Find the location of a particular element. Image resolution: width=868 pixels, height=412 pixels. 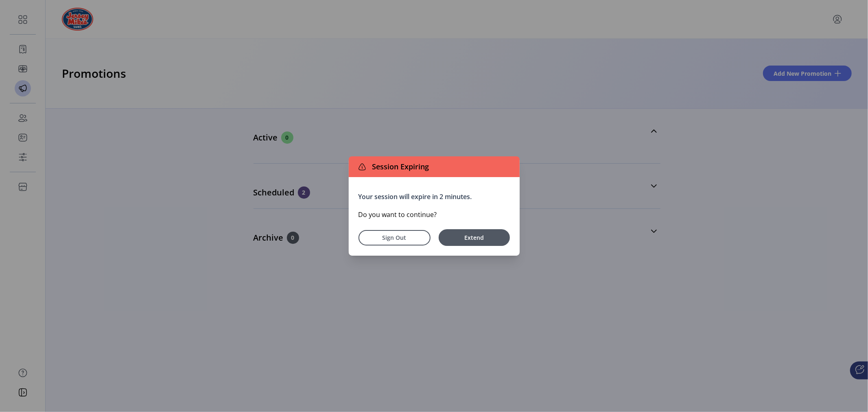

span: Sign Out is located at coordinates (395, 237).